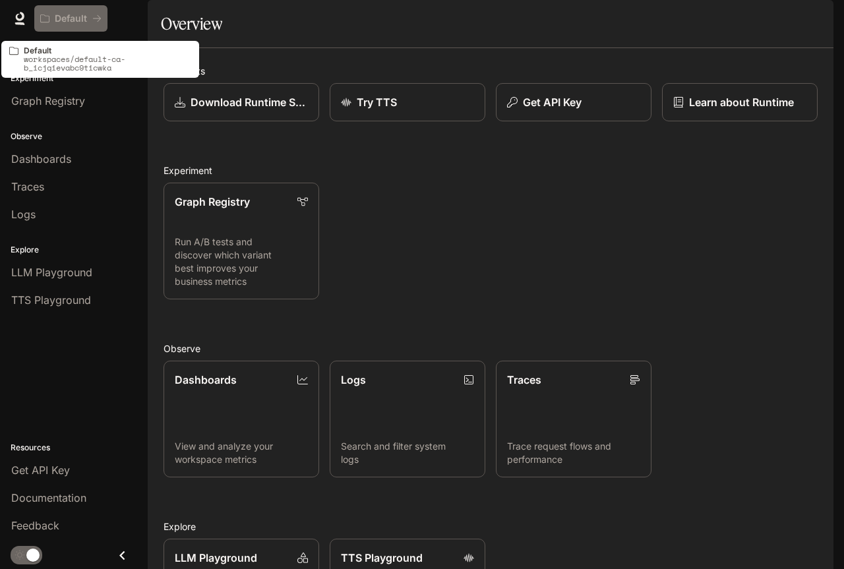  What do you see at coordinates (490, 170) in the screenshot?
I see `h2: Experiment` at bounding box center [490, 170].